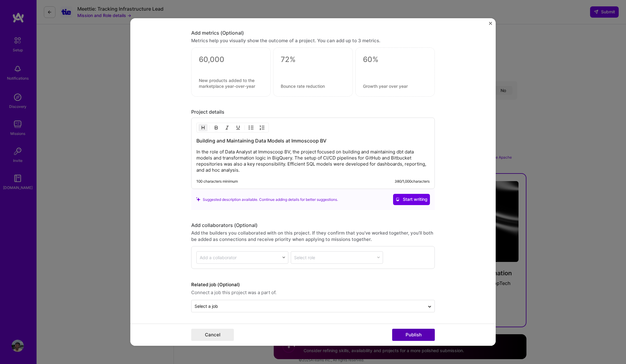  I want to click on div: Add a collaborator, so click(218, 257).